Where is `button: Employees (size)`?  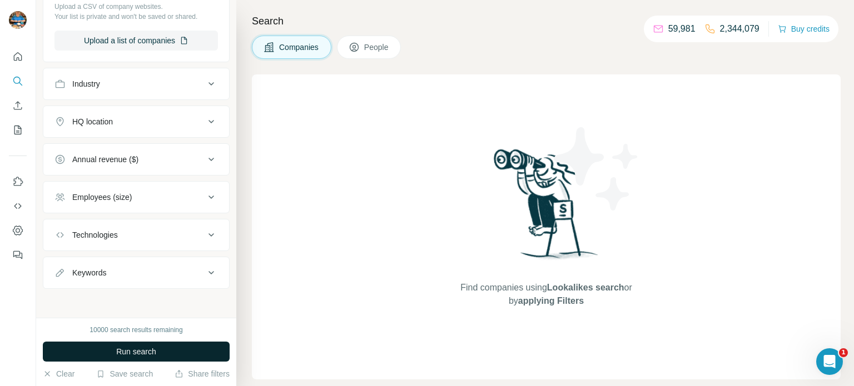
button: Employees (size) is located at coordinates (136, 197).